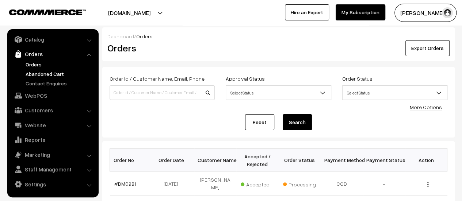 The height and width of the screenshot is (201, 462). I want to click on a: Abandoned Cart, so click(60, 74).